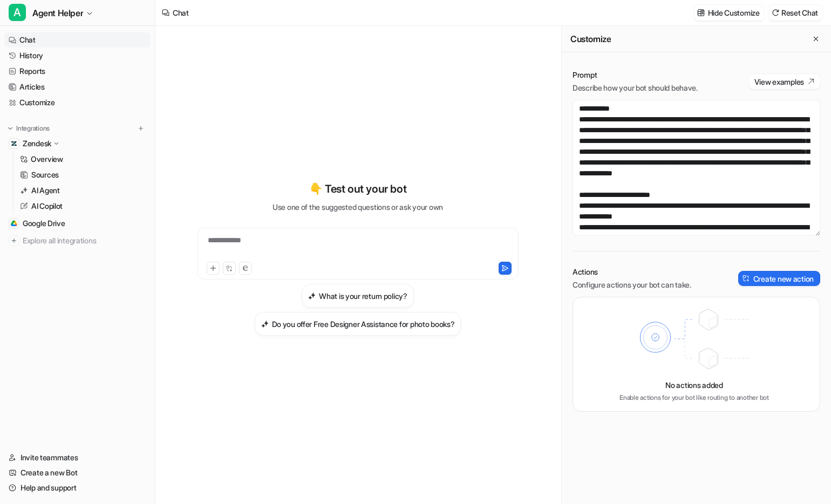 This screenshot has height=504, width=831. What do you see at coordinates (363, 296) in the screenshot?
I see `h3: What is your return policy?` at bounding box center [363, 296].